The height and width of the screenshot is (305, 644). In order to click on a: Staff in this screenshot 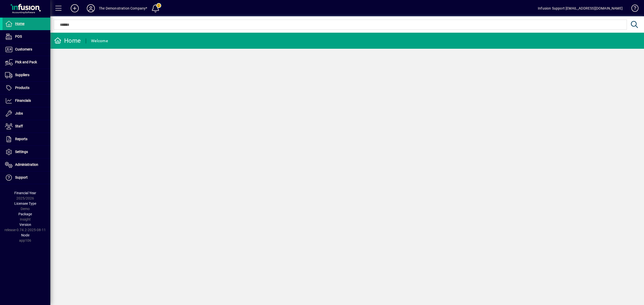, I will do `click(26, 126)`.